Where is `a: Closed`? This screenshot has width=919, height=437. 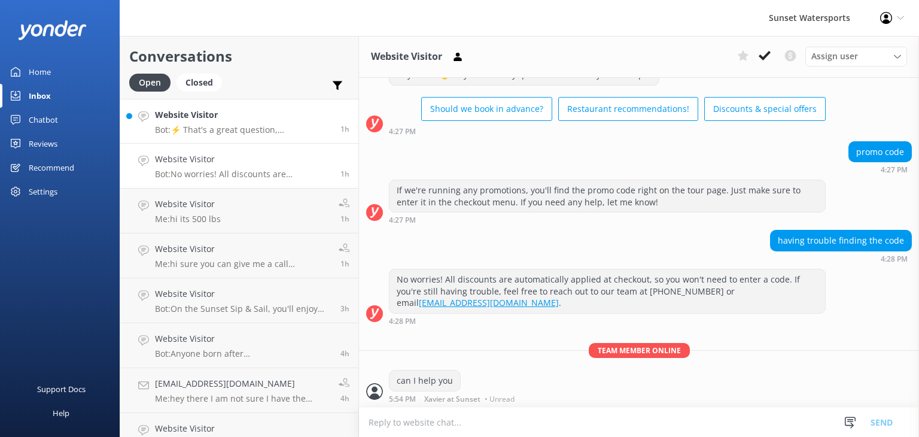 a: Closed is located at coordinates (202, 82).